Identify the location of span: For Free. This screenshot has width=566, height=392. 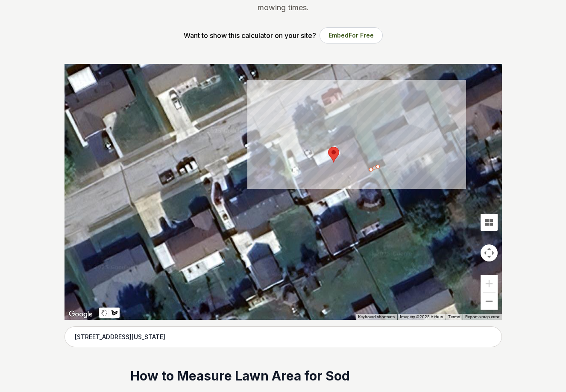
(361, 35).